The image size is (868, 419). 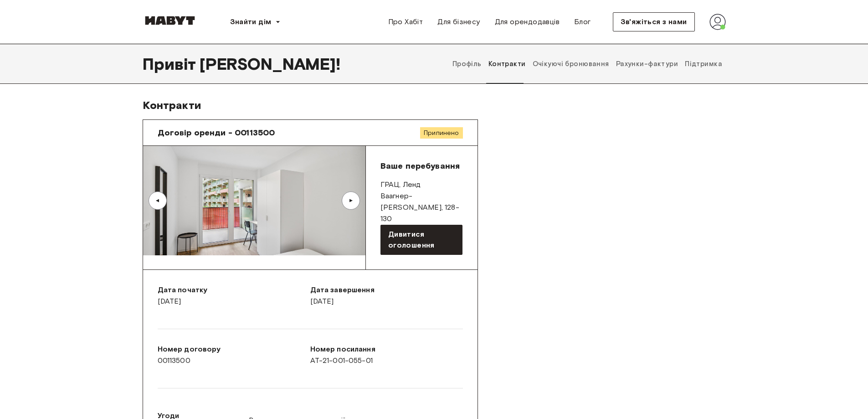 I want to click on font: Номер договору, so click(x=189, y=348).